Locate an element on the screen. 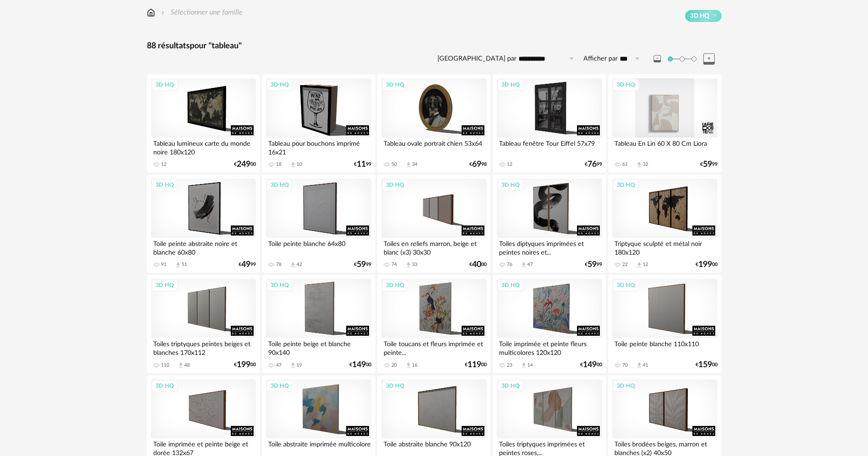  a: 3D HQ Toile peinte blanche 110x110 70 Download icon 41 €15900 is located at coordinates (664, 324).